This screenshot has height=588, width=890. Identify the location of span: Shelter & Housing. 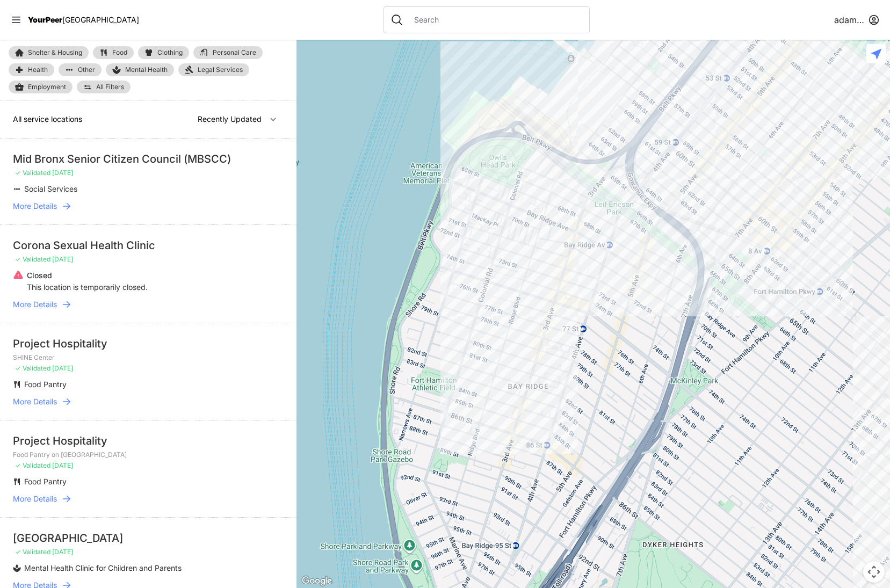
(54, 52).